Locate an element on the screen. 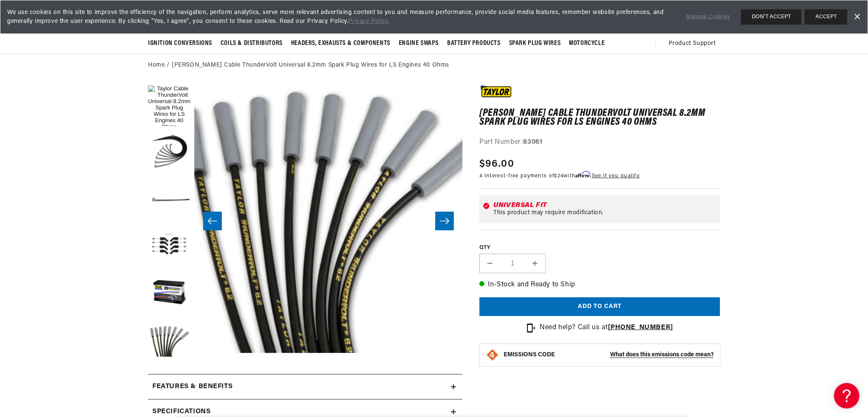 The image size is (868, 417). span: Battery Products is located at coordinates (474, 43).